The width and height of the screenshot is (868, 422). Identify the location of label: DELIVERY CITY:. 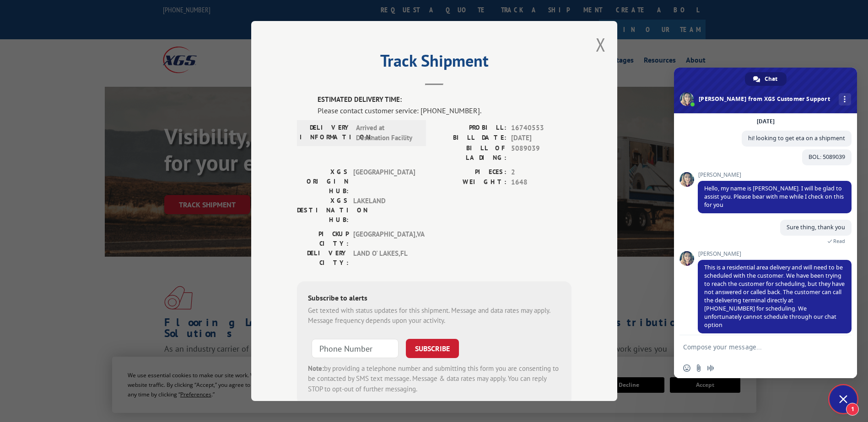
(323, 259).